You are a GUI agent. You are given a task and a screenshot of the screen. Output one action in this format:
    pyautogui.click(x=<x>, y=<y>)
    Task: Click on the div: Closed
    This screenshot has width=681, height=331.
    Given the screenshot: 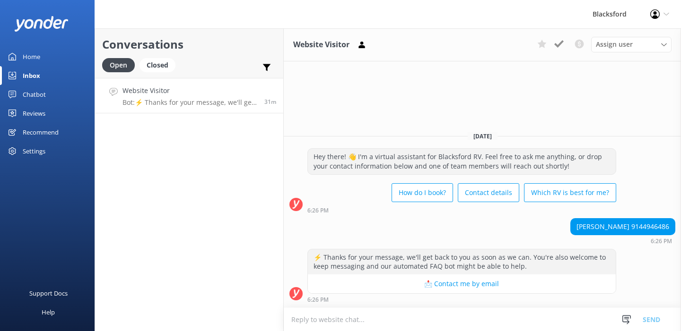 What is the action you would take?
    pyautogui.click(x=157, y=65)
    